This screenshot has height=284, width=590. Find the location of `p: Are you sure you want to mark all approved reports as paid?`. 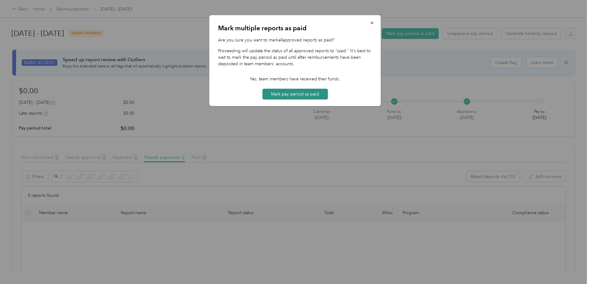

p: Are you sure you want to mark all approved reports as paid? is located at coordinates (295, 40).